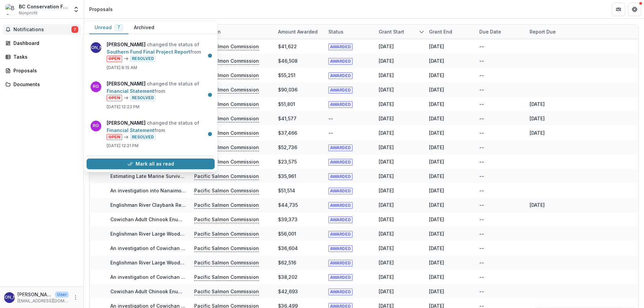 This screenshot has width=644, height=308. I want to click on div: $44,735, so click(288, 205).